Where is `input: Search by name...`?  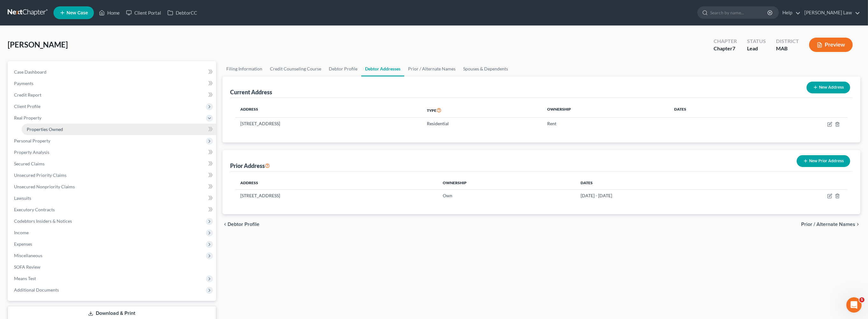
input: Search by name... is located at coordinates (739, 12).